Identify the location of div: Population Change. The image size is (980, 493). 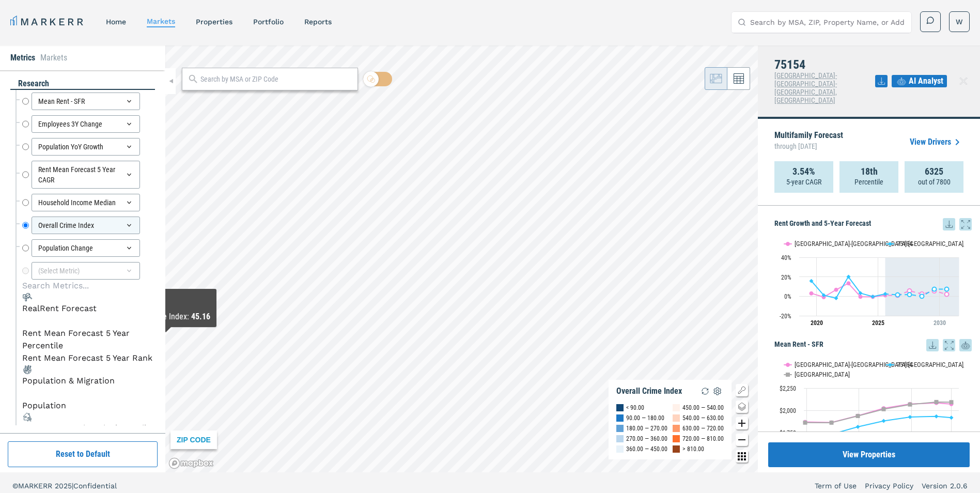
(86, 248).